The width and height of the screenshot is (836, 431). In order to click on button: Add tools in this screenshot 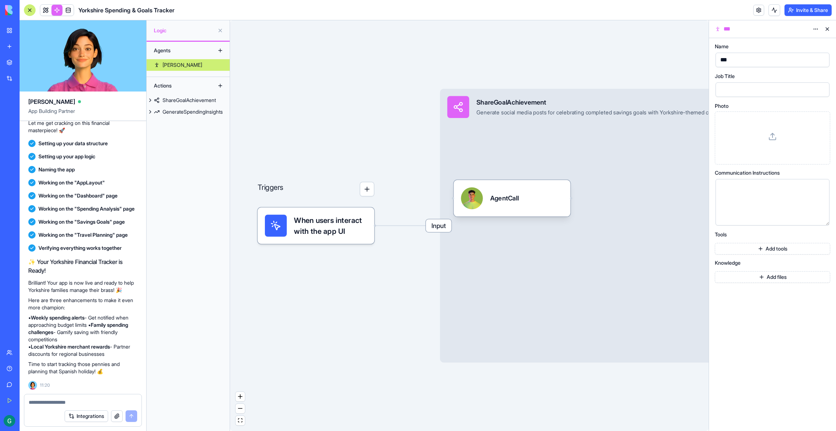, I will do `click(772, 248)`.